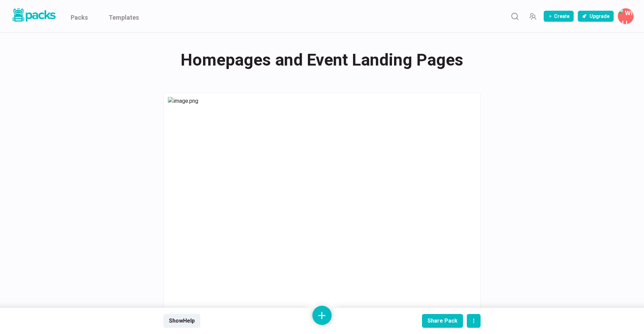 The height and width of the screenshot is (334, 644). What do you see at coordinates (322, 60) in the screenshot?
I see `span: Homepages and Event Landing Pages` at bounding box center [322, 60].